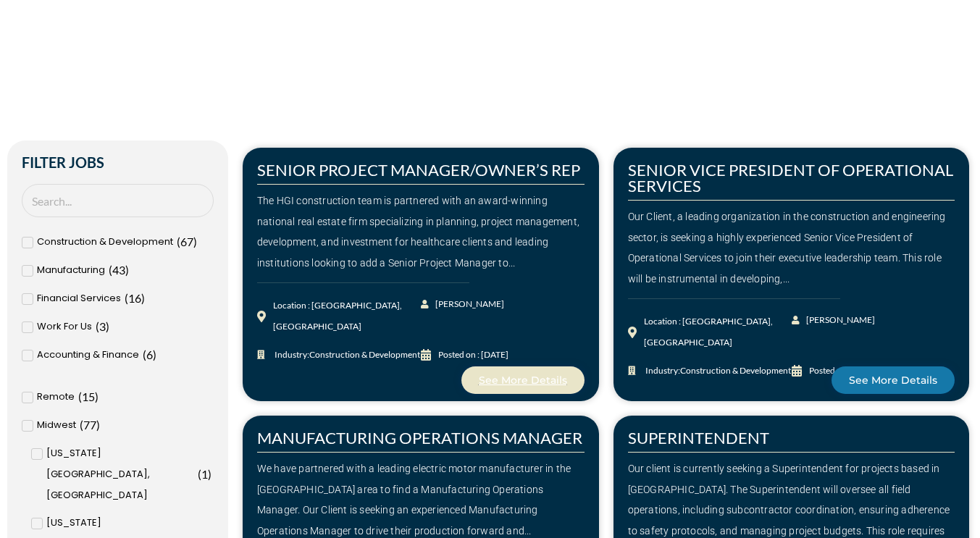 The image size is (980, 538). I want to click on div: Our Client, a leading organization in the construction and engineering sector, is seeking a highl..., so click(791, 248).